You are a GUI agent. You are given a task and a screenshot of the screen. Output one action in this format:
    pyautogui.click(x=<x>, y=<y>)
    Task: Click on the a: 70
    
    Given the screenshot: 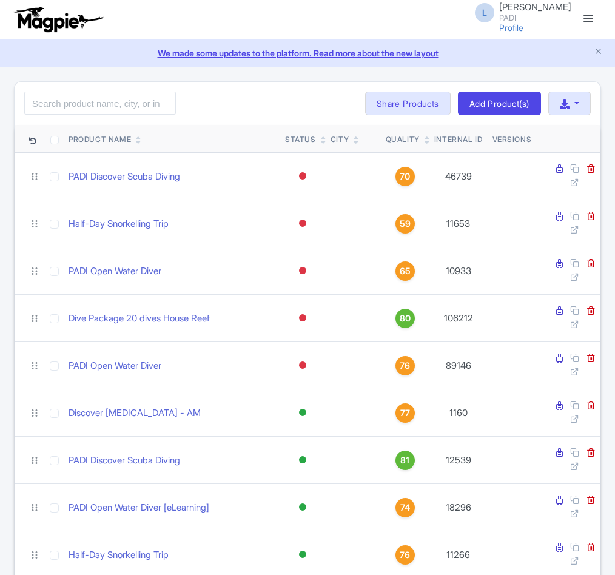 What is the action you would take?
    pyautogui.click(x=405, y=177)
    